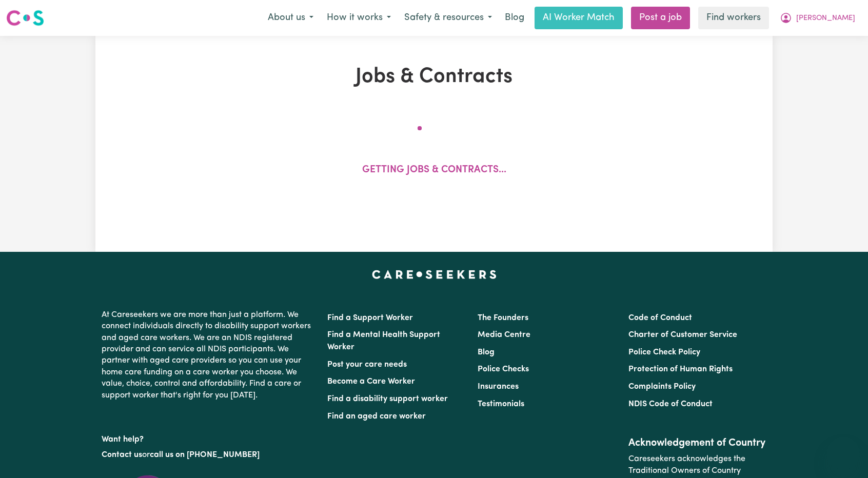 The image size is (868, 478). I want to click on button: Safety & resources, so click(448, 18).